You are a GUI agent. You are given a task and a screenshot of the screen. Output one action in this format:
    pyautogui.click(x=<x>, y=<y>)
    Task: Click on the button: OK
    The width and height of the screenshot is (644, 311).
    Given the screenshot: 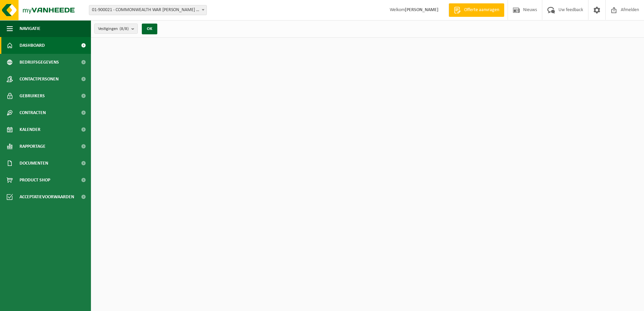 What is the action you would take?
    pyautogui.click(x=150, y=29)
    